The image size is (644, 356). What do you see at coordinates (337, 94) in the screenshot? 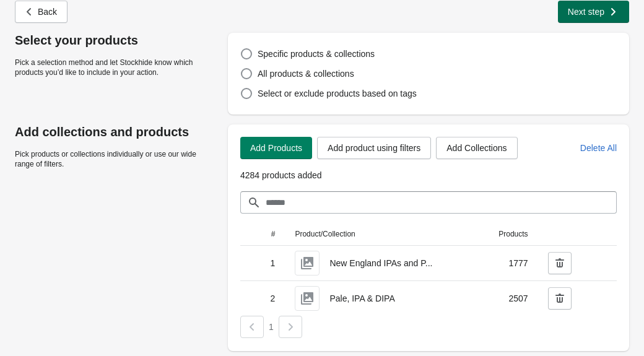
I see `span: Select or exclude products based on tags` at bounding box center [337, 94].